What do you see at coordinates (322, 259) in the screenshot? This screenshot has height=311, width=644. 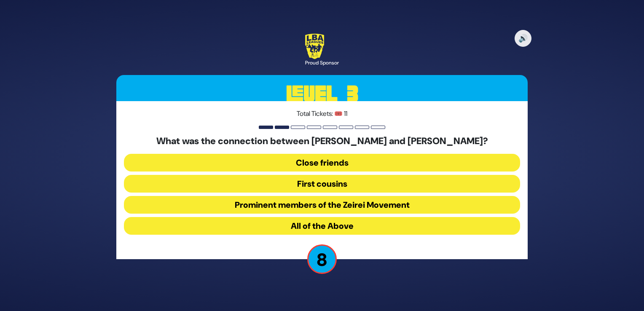 I see `p: 8` at bounding box center [322, 259].